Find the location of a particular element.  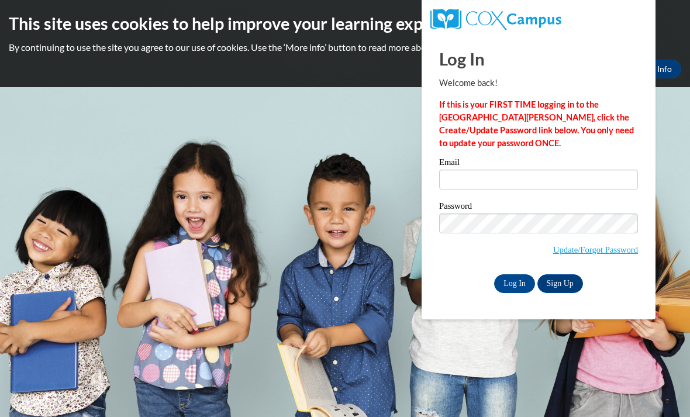

a: Sign Up is located at coordinates (560, 284).